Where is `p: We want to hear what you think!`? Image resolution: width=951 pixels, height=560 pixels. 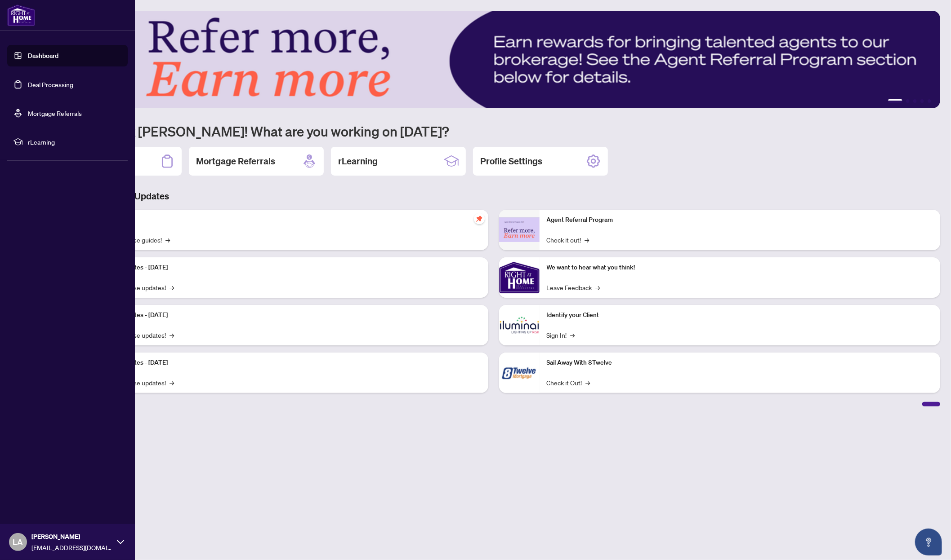
p: We want to hear what you think! is located at coordinates (740, 268).